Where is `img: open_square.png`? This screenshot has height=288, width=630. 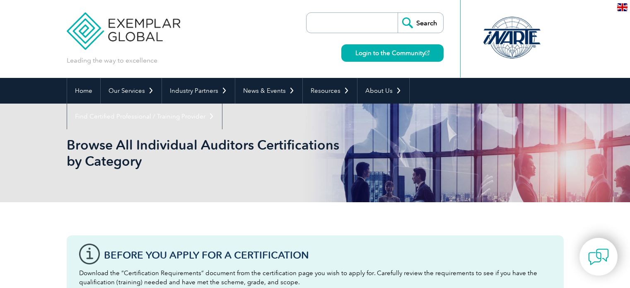
img: open_square.png is located at coordinates (427, 53).